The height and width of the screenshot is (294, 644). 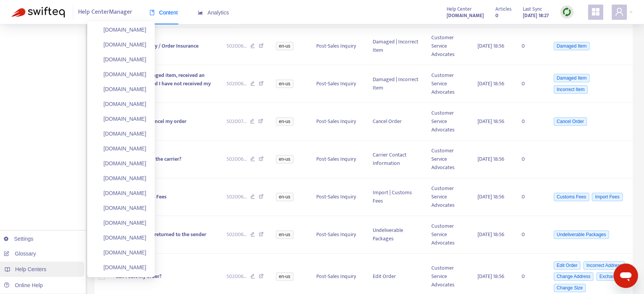 I want to click on span: Exchange, so click(x=609, y=277).